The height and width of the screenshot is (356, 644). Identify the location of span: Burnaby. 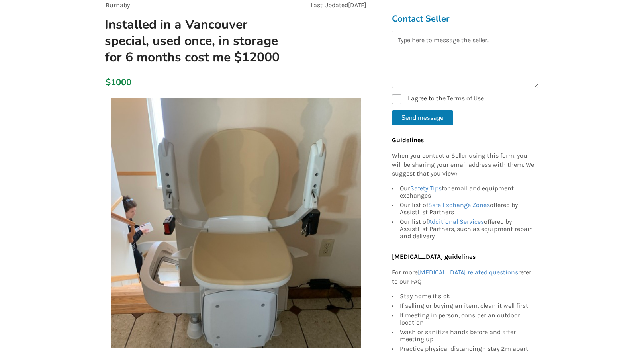
(117, 5).